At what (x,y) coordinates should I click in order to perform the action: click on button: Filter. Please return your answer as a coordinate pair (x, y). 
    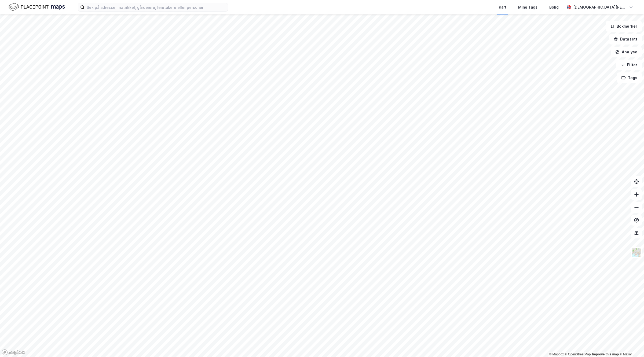
    Looking at the image, I should click on (629, 65).